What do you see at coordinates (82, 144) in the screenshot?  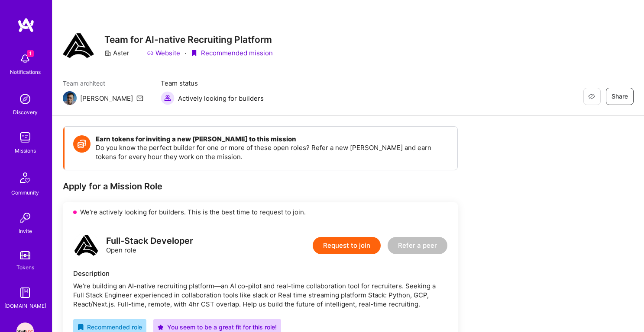 I see `img: Token icon` at bounding box center [82, 144].